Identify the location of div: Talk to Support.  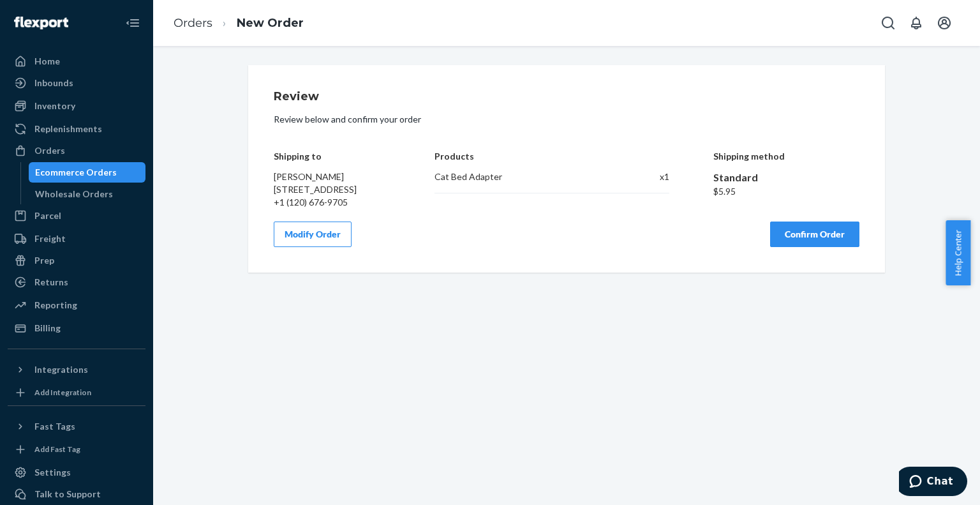
(68, 494).